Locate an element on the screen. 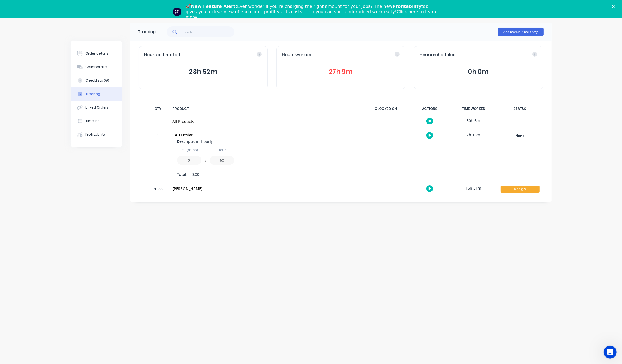  span: Hours scheduled is located at coordinates (437, 55).